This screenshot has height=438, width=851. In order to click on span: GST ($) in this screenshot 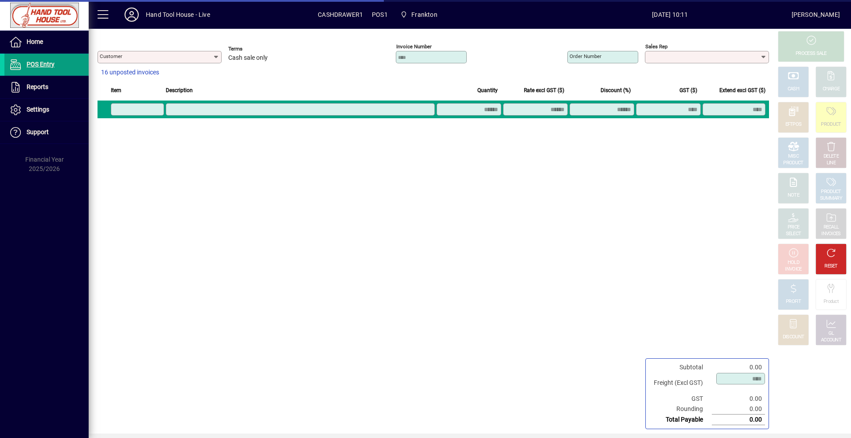, I will do `click(688, 90)`.